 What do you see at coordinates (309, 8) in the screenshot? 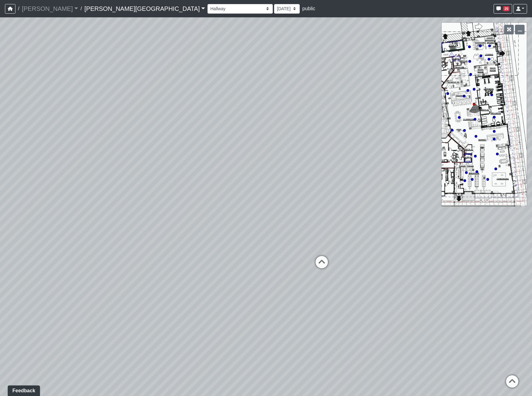
I see `span: public` at bounding box center [309, 8].